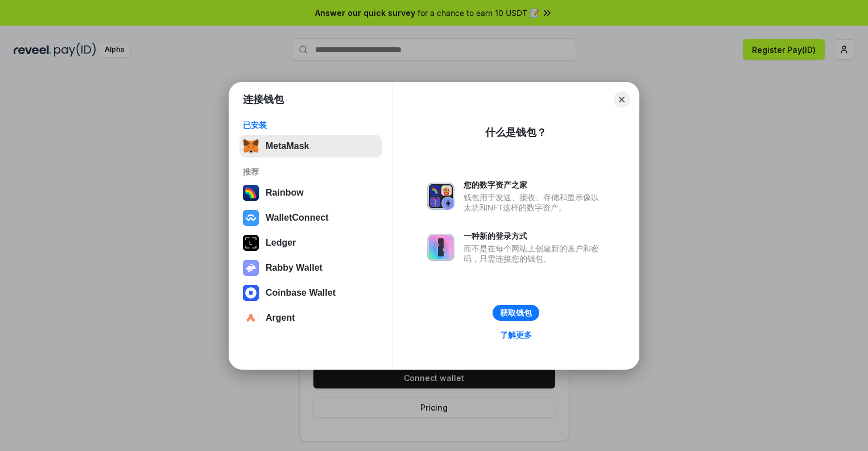 The width and height of the screenshot is (868, 451). What do you see at coordinates (516, 335) in the screenshot?
I see `a: 了解更多` at bounding box center [516, 335].